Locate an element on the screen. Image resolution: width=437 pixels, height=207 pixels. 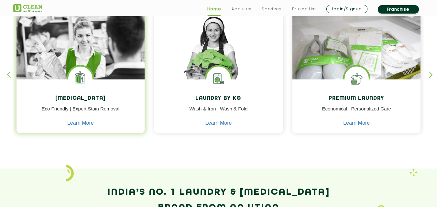
img: Shoes Cleaning is located at coordinates (356, 79).